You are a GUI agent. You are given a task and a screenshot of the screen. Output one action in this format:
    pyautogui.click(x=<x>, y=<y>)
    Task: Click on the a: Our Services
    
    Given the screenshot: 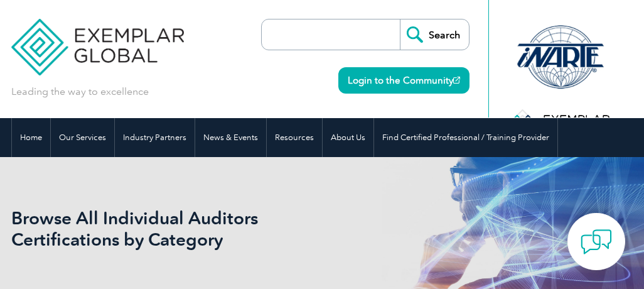 What is the action you would take?
    pyautogui.click(x=82, y=138)
    